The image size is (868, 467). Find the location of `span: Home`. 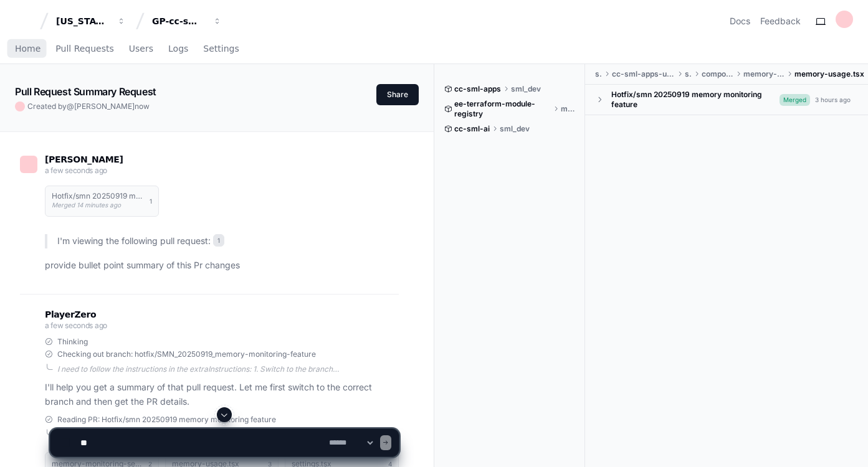

span: Home is located at coordinates (27, 48).